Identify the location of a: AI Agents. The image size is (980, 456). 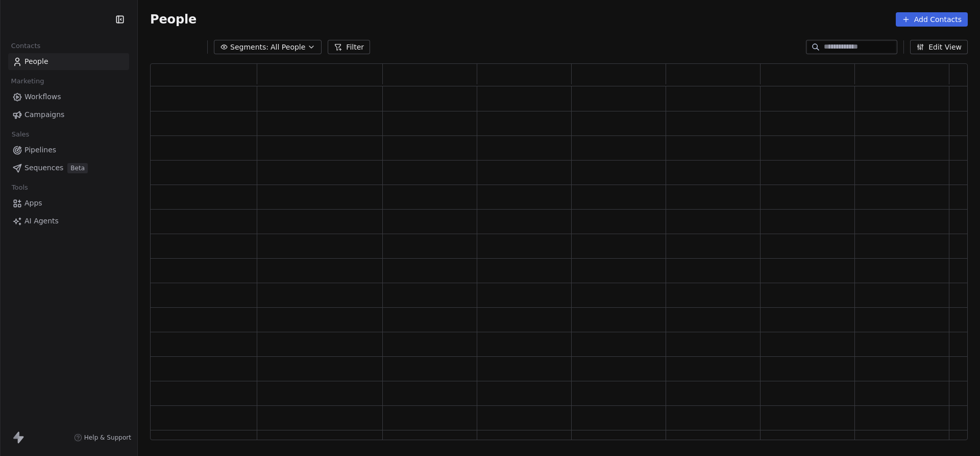
(68, 221).